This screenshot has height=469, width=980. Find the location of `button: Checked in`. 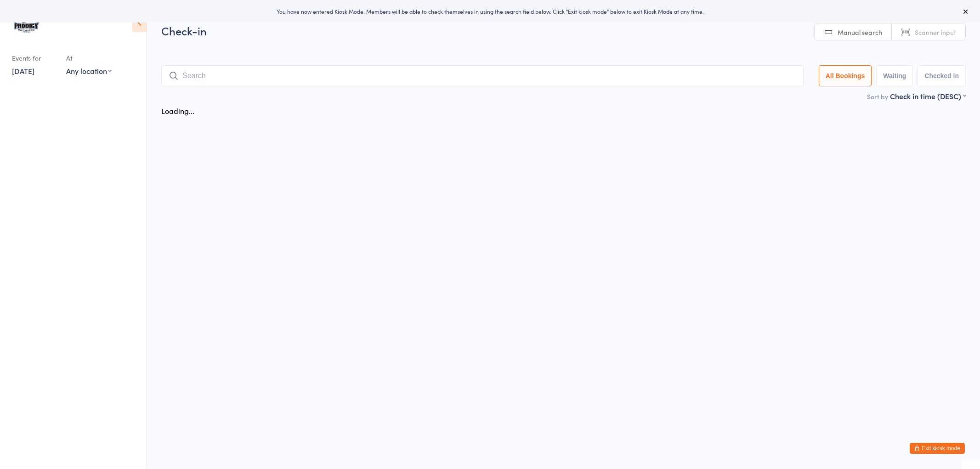

button: Checked in is located at coordinates (942, 76).